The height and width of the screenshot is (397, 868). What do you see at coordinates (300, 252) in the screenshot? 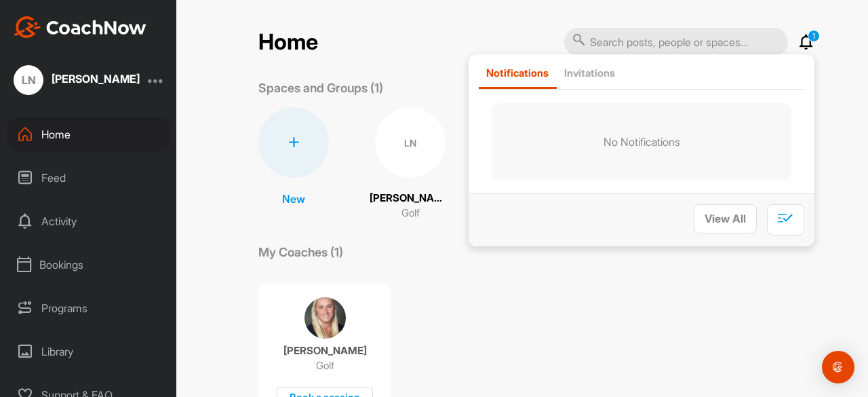
I see `p: My Coaches (1)` at bounding box center [300, 252].